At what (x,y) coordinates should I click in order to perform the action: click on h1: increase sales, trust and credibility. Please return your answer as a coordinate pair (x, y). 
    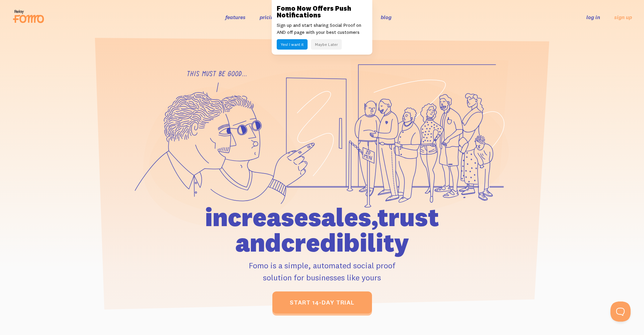
    Looking at the image, I should click on (322, 230).